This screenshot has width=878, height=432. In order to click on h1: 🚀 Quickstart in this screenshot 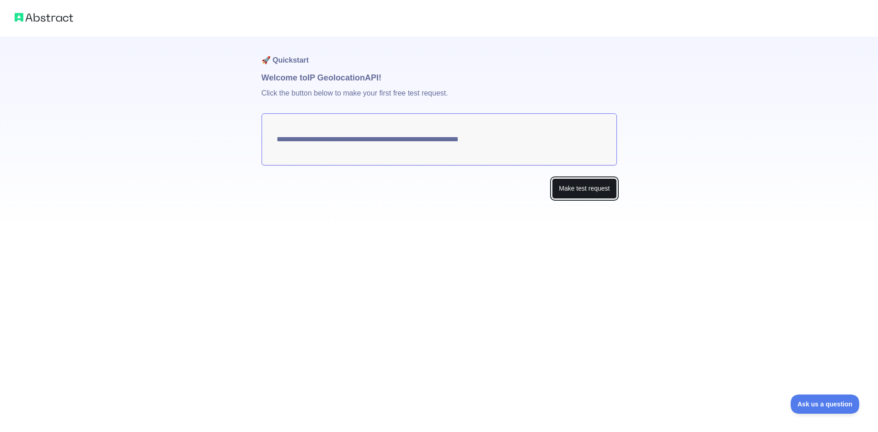, I will do `click(439, 54)`.